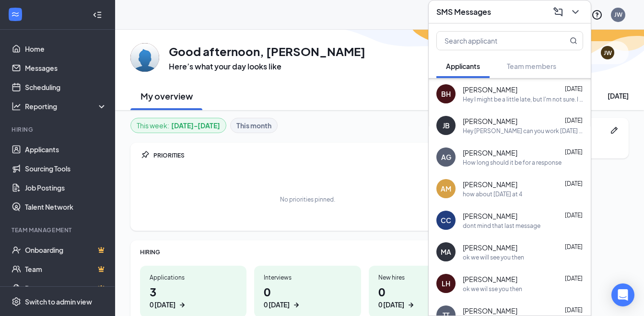 The image size is (644, 316). What do you see at coordinates (463, 66) in the screenshot?
I see `span: Applicants` at bounding box center [463, 66].